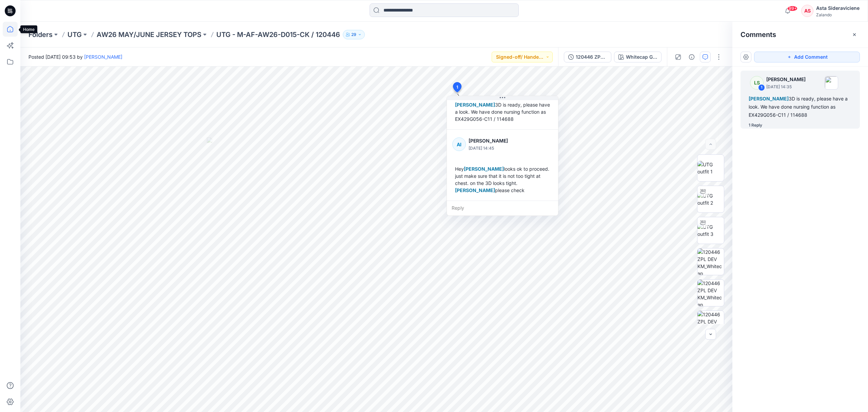  Describe the element at coordinates (457, 87) in the screenshot. I see `span: 1` at that location.